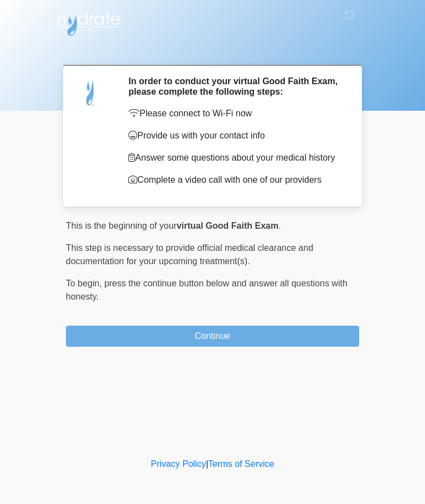  What do you see at coordinates (179, 464) in the screenshot?
I see `a: Privacy Policy` at bounding box center [179, 464].